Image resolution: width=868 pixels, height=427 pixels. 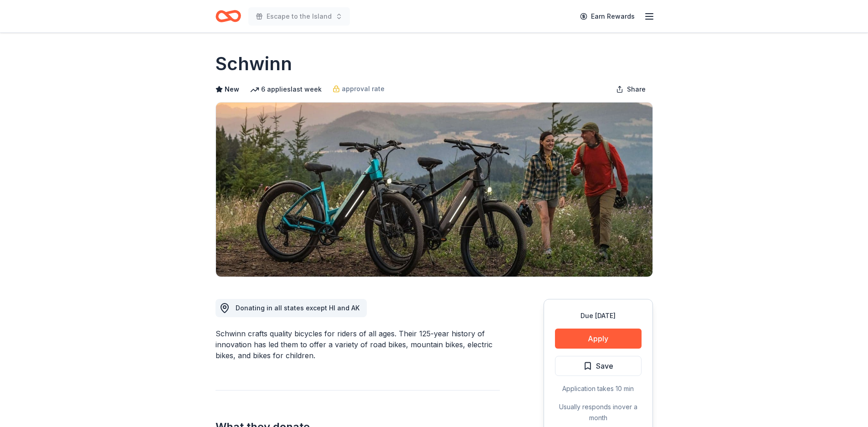 I want to click on a: Home, so click(x=228, y=16).